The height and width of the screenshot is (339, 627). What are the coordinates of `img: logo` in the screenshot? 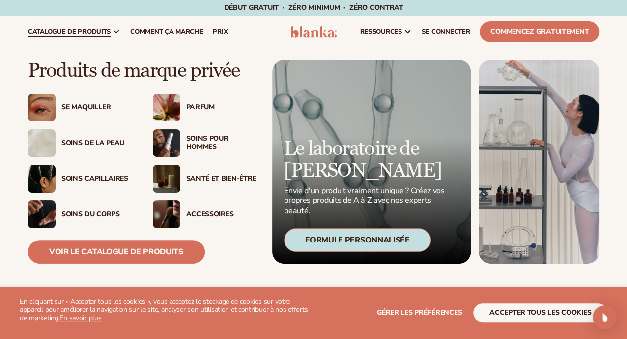 It's located at (314, 32).